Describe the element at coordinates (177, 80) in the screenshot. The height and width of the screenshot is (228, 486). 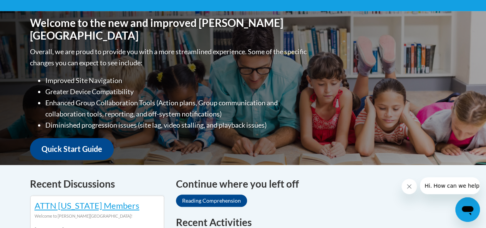
I see `li: Improved Site Navigation` at that location.